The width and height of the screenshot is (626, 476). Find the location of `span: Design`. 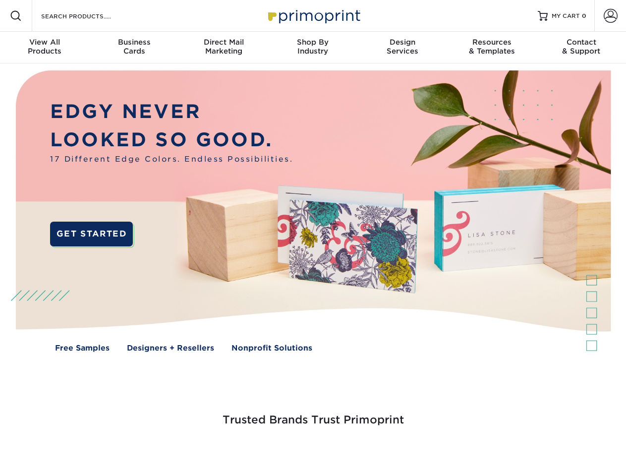

span: Design is located at coordinates (403, 42).